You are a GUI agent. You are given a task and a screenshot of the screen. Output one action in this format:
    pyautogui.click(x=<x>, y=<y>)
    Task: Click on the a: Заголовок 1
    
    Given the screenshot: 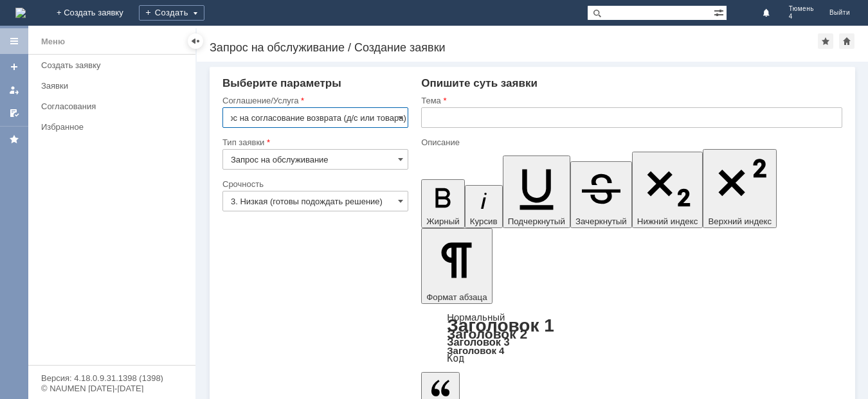 What is the action you would take?
    pyautogui.click(x=501, y=325)
    